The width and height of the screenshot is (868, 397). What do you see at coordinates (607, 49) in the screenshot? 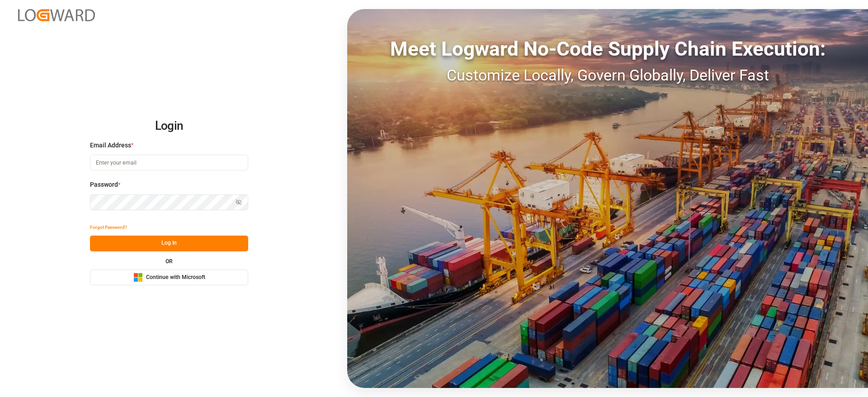
I see `div: Meet Logward No-Code Supply Chain Execution:` at bounding box center [607, 49].